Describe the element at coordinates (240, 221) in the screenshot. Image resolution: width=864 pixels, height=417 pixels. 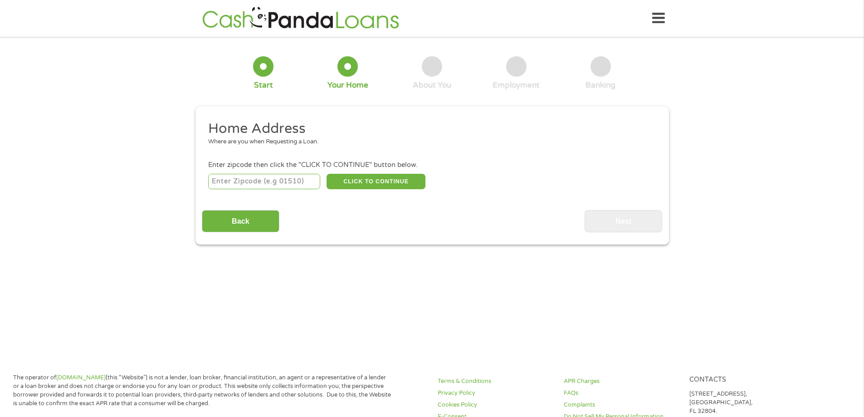
I see `input: Back` at that location.